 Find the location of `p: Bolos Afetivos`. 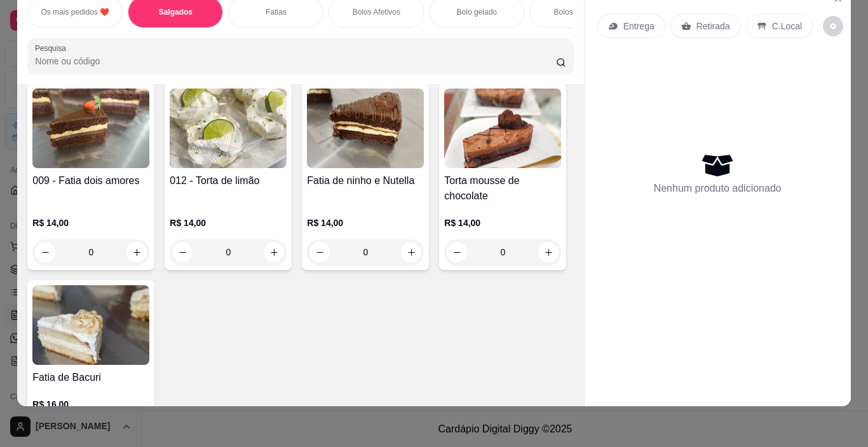

p: Bolos Afetivos is located at coordinates (376, 12).